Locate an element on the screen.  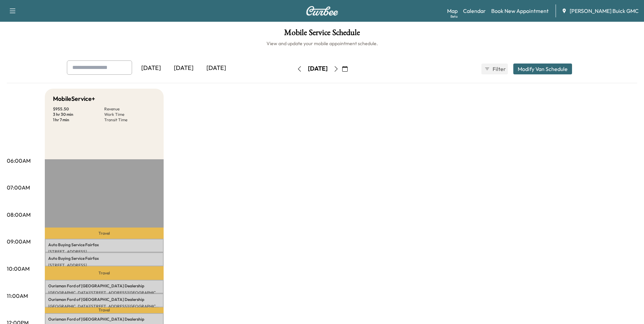
p: $ 955.50 is located at coordinates (79, 109).